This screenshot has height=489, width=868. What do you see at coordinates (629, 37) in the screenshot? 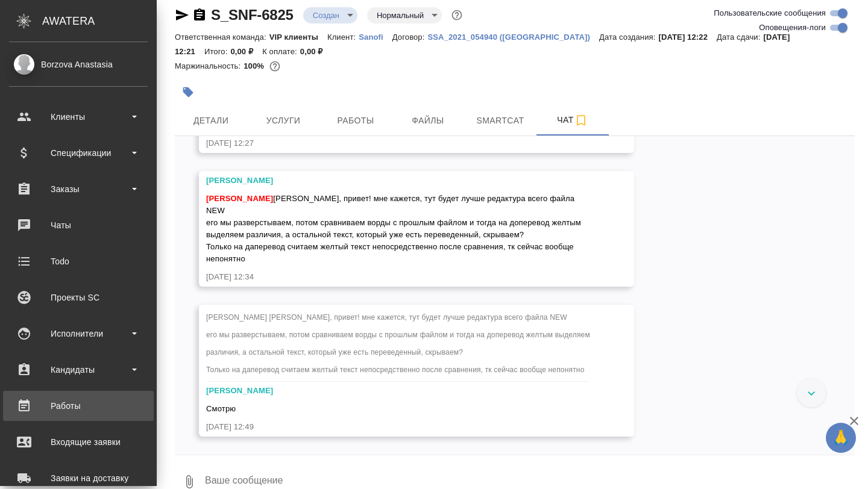
I see `p: Дата создания:` at bounding box center [629, 37].